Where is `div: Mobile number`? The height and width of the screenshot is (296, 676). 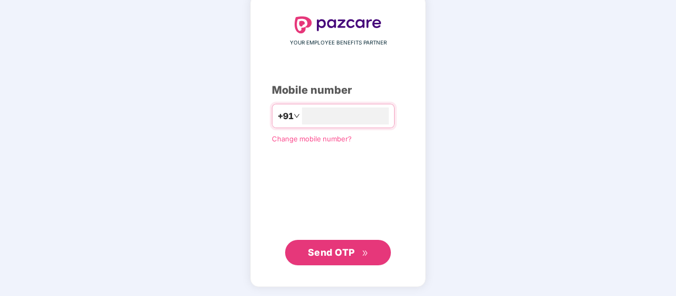 div: Mobile number is located at coordinates (338, 90).